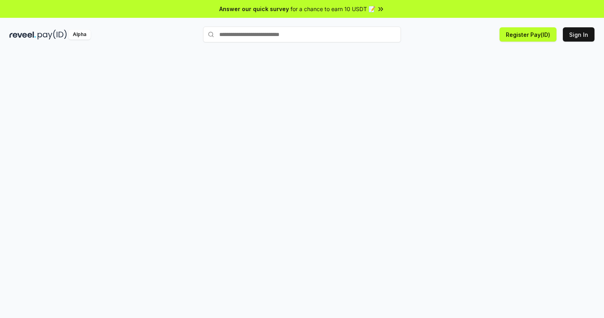 This screenshot has width=604, height=318. What do you see at coordinates (578, 34) in the screenshot?
I see `button: Sign In` at bounding box center [578, 34].